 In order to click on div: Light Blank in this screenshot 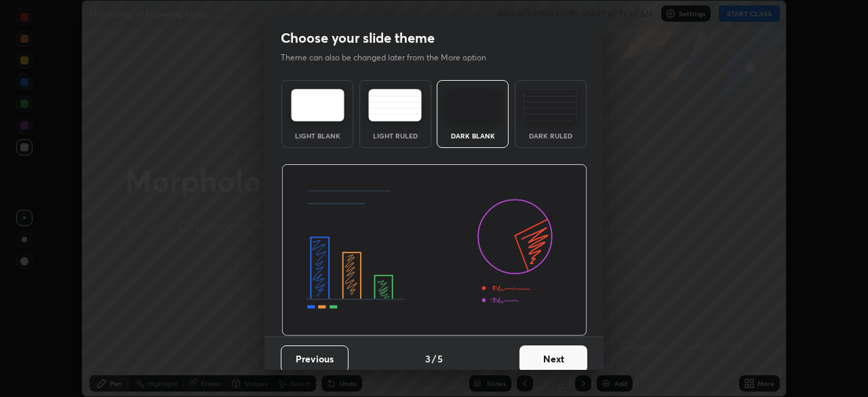, I will do `click(317, 136)`.